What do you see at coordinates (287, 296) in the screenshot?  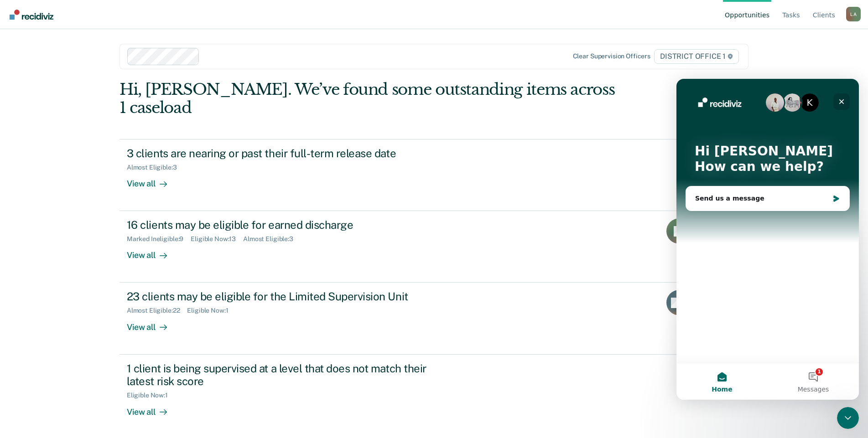 I see `div: 23 clients may be eligible for the Limited Supervision Unit` at bounding box center [287, 296].